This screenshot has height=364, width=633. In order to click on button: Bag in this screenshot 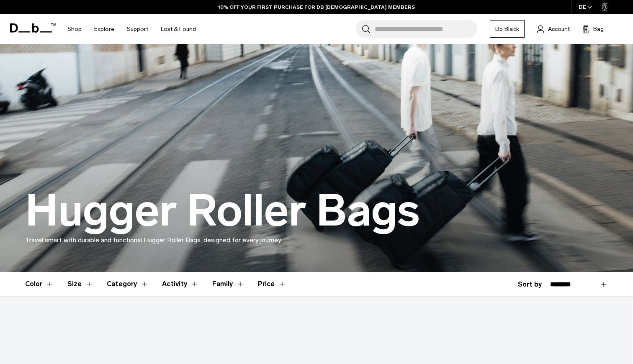, I will do `click(592, 29)`.